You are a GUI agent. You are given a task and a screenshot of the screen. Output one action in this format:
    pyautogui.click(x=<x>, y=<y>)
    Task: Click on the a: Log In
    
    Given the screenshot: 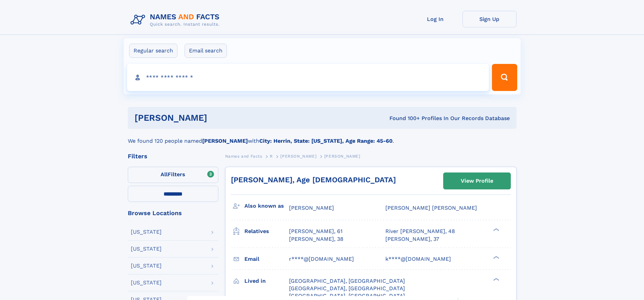 What is the action you would take?
    pyautogui.click(x=436, y=19)
    